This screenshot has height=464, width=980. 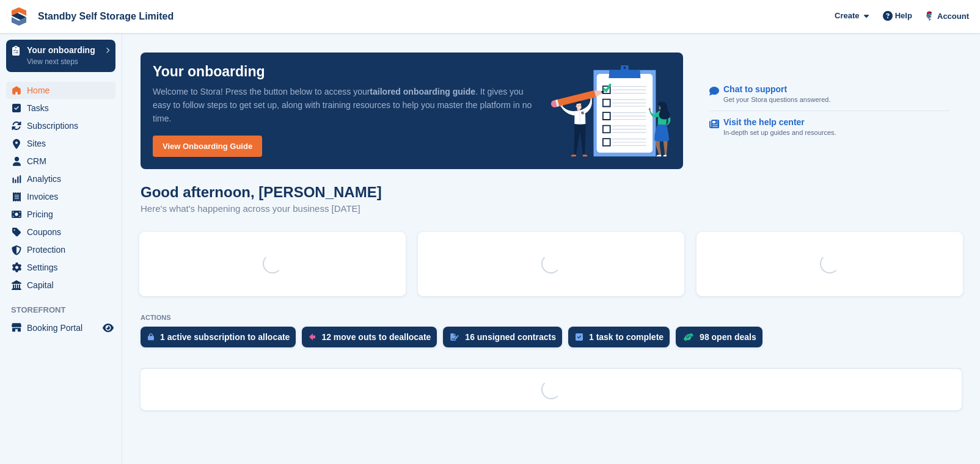 What do you see at coordinates (954, 16) in the screenshot?
I see `span: Account` at bounding box center [954, 16].